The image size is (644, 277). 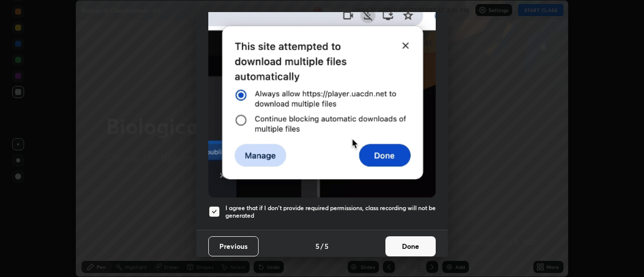 What do you see at coordinates (411, 246) in the screenshot?
I see `button: Done` at bounding box center [411, 246].